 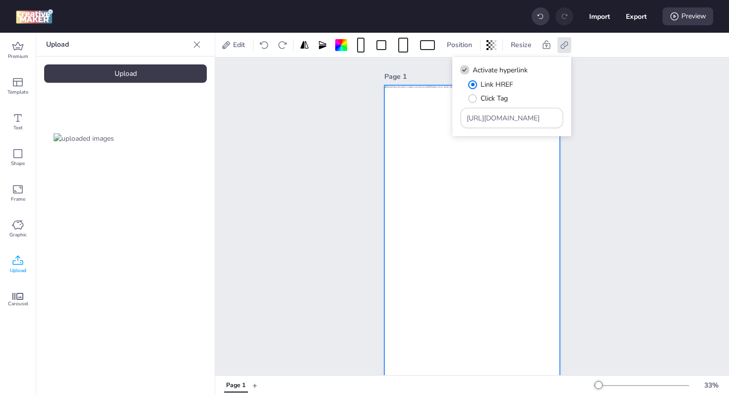 What do you see at coordinates (711, 385) in the screenshot?
I see `div: 33 %` at bounding box center [711, 385].